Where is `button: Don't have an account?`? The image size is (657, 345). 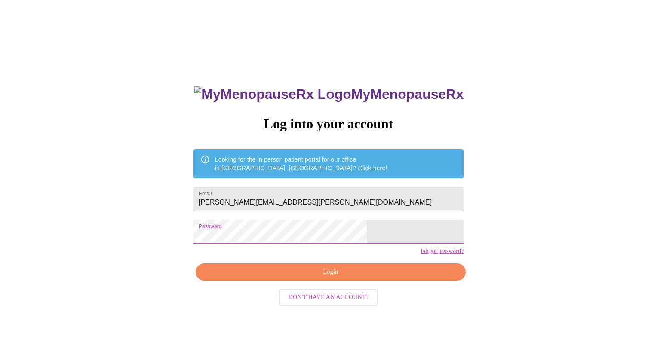 button: Don't have an account? is located at coordinates (328, 297).